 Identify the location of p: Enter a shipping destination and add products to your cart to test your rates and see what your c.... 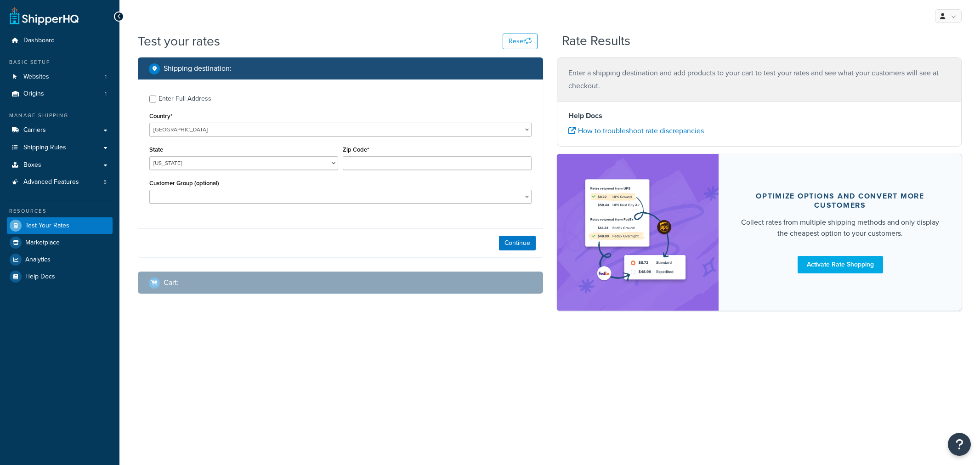
(760, 80).